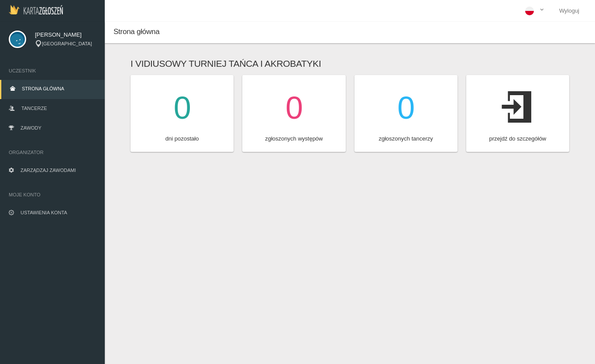 This screenshot has height=364, width=595. I want to click on span: Tancerze, so click(34, 108).